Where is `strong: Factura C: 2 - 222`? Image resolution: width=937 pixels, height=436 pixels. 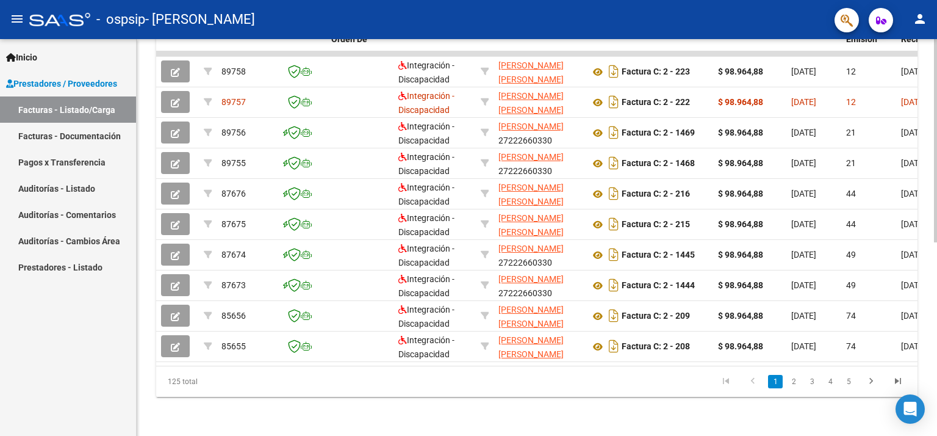 strong: Factura C: 2 - 222 is located at coordinates (656, 103).